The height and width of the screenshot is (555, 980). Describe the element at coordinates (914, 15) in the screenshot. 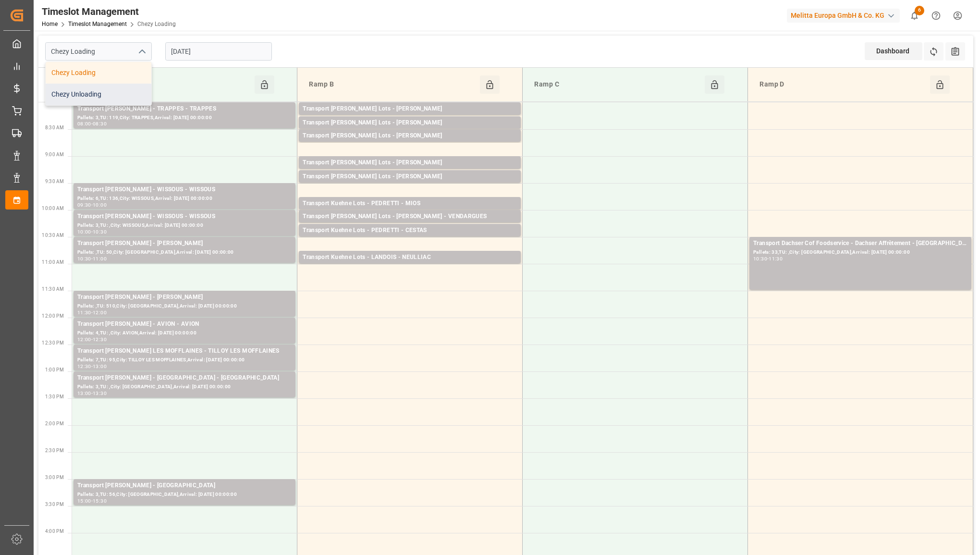

I see `button: show 6 new notifications` at that location.